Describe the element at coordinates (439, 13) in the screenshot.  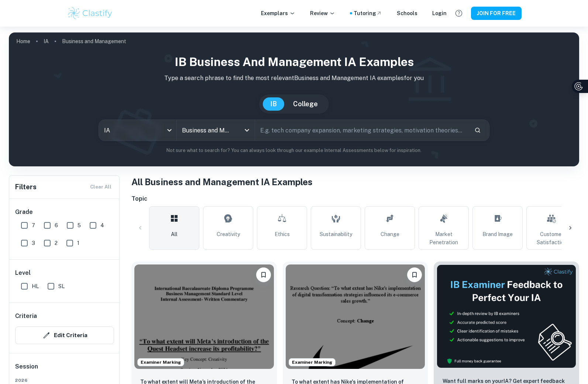
I see `a: Login` at that location.